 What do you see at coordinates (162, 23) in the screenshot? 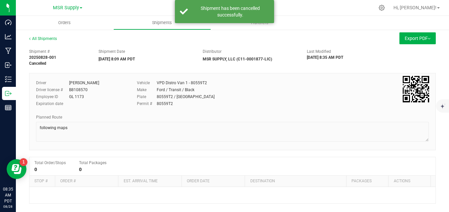
I see `span: Shipments` at bounding box center [162, 23].